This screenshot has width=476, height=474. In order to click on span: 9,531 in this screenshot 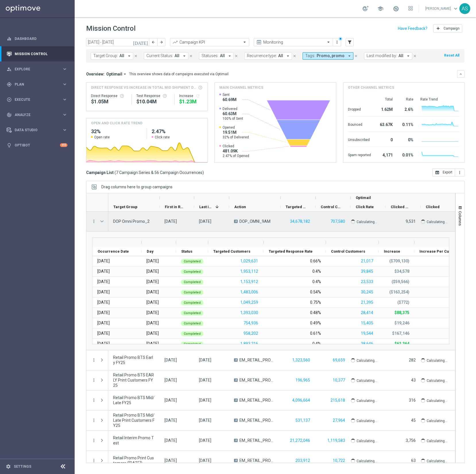, I will do `click(411, 221)`.